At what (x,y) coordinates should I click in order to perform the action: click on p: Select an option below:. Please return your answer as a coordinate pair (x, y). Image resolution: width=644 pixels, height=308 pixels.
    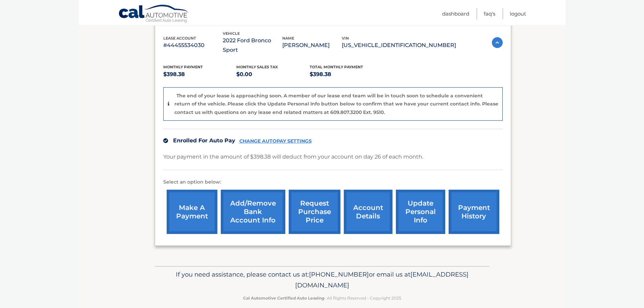
    Looking at the image, I should click on (333, 182).